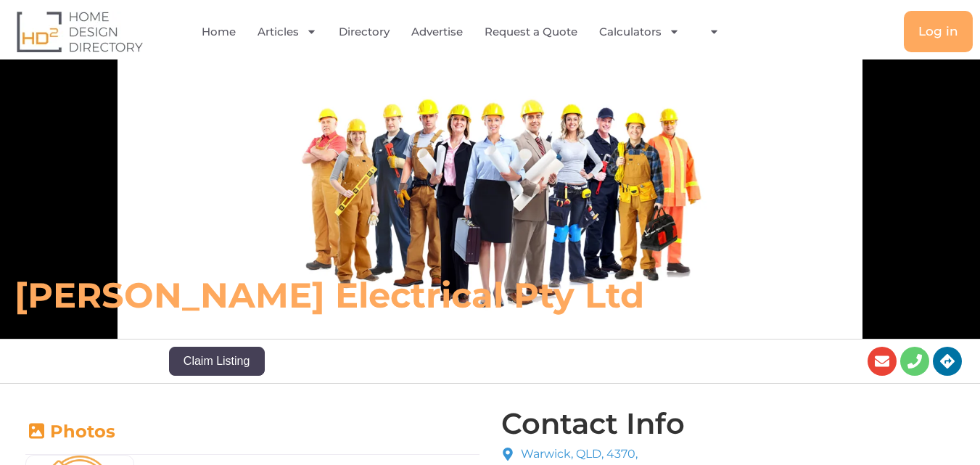 The height and width of the screenshot is (465, 980). Describe the element at coordinates (287, 32) in the screenshot. I see `a: Articles` at that location.